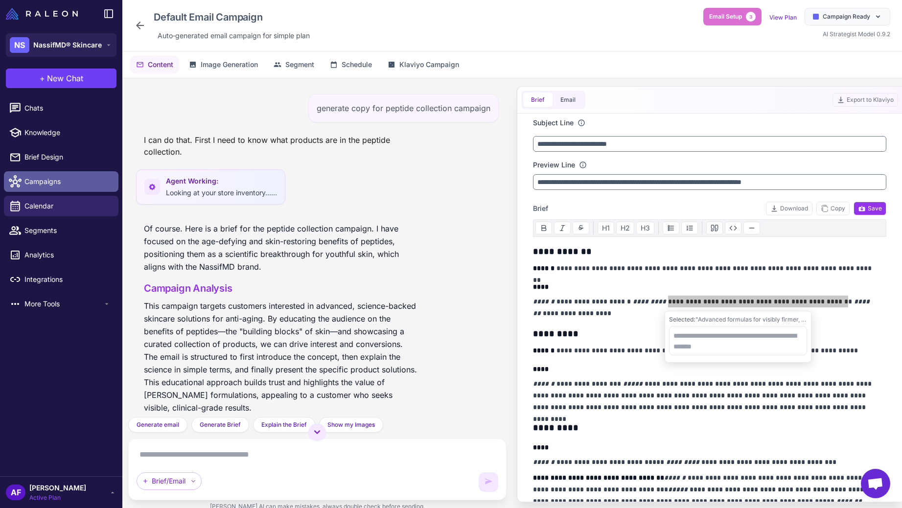  What do you see at coordinates (732, 17) in the screenshot?
I see `button: Email Setup3` at bounding box center [732, 17].